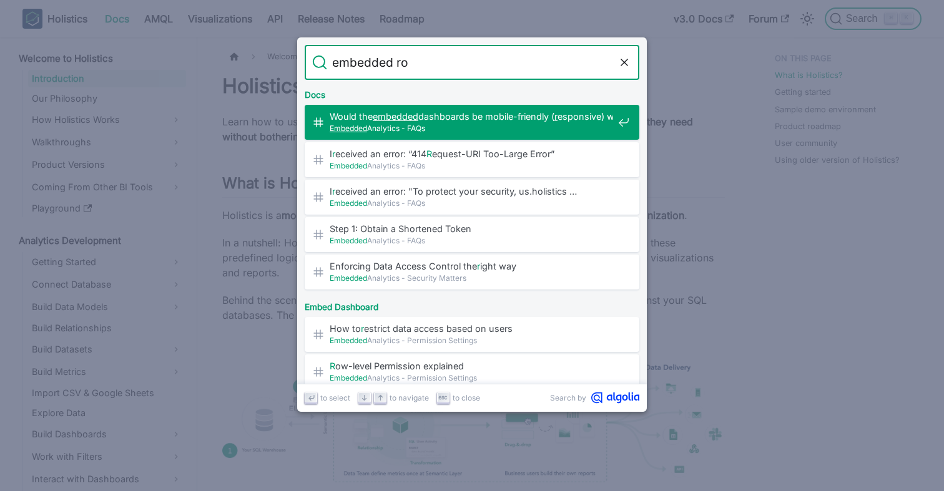  Describe the element at coordinates (471, 228) in the screenshot. I see `span: Step 1: Obtain a Shortened Token​` at that location.